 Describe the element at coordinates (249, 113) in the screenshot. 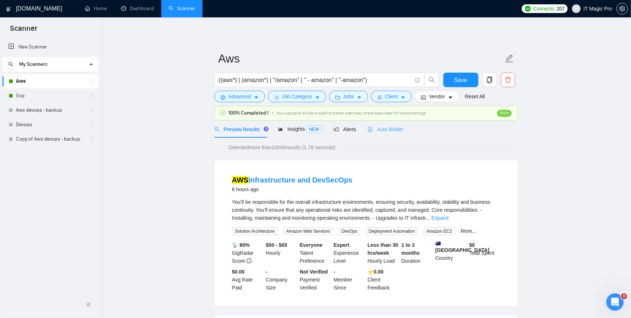

I see `span: 100% Completed !` at that location.